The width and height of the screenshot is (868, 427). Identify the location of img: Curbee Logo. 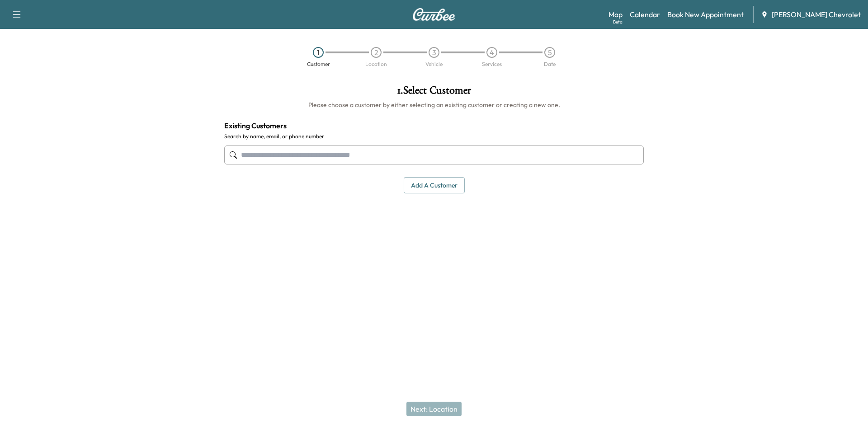
(434, 15).